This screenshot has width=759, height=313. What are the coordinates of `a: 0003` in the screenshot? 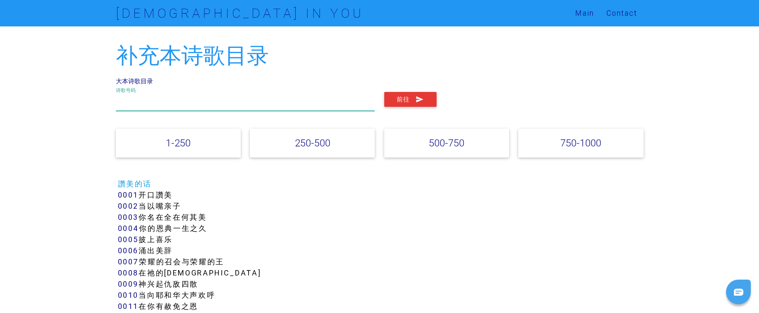 It's located at (128, 217).